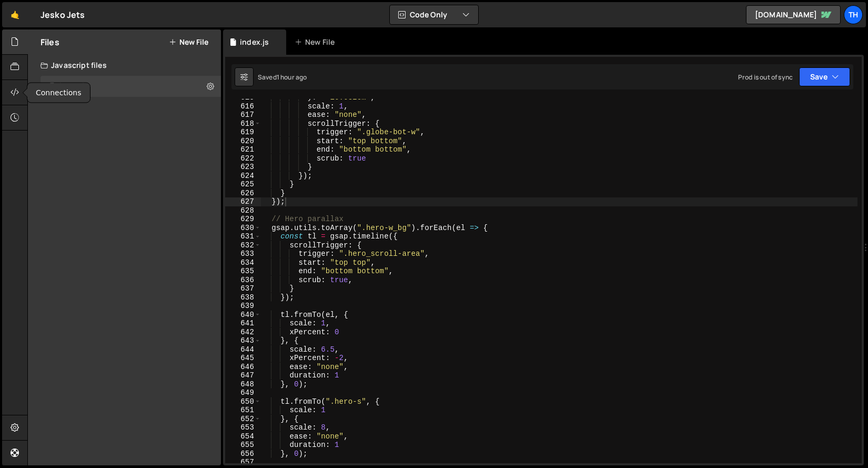 This screenshot has width=868, height=468. Describe the element at coordinates (124, 66) in the screenshot. I see `div: Javascript files` at that location.